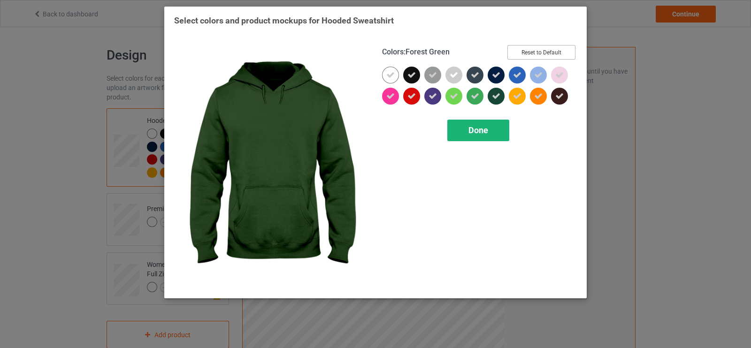 This screenshot has width=751, height=348. What do you see at coordinates (428, 52) in the screenshot?
I see `span: Forest Green` at bounding box center [428, 52].